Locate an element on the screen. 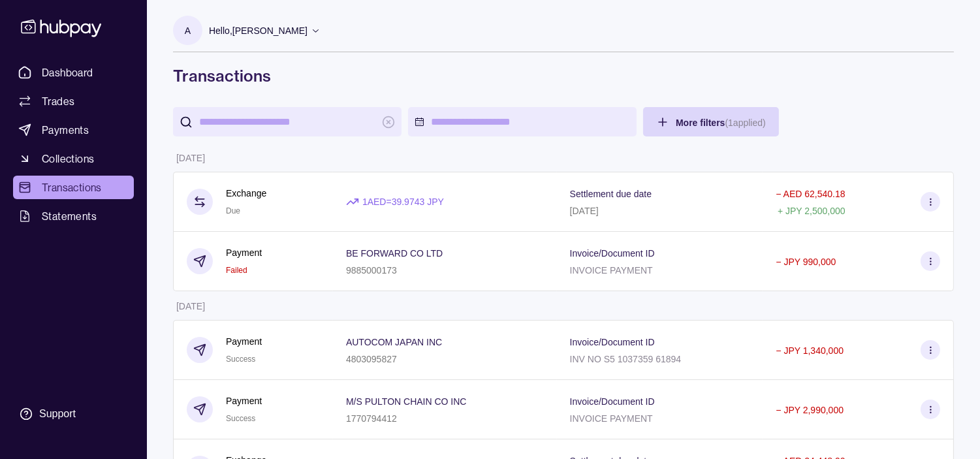  p: Settlement due date is located at coordinates (611, 194).